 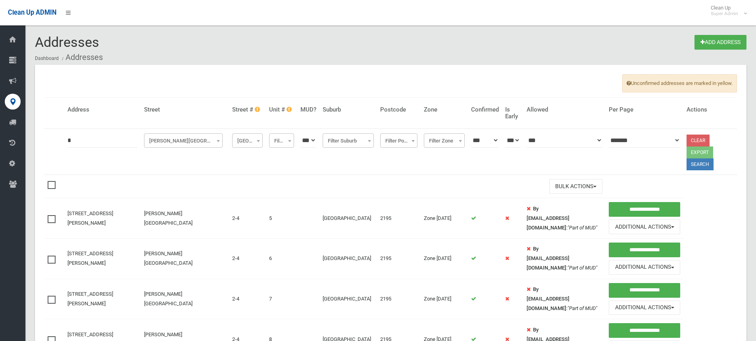 What do you see at coordinates (183, 141) in the screenshot?
I see `span: Mary Street (WILEY PARK)` at bounding box center [183, 141].